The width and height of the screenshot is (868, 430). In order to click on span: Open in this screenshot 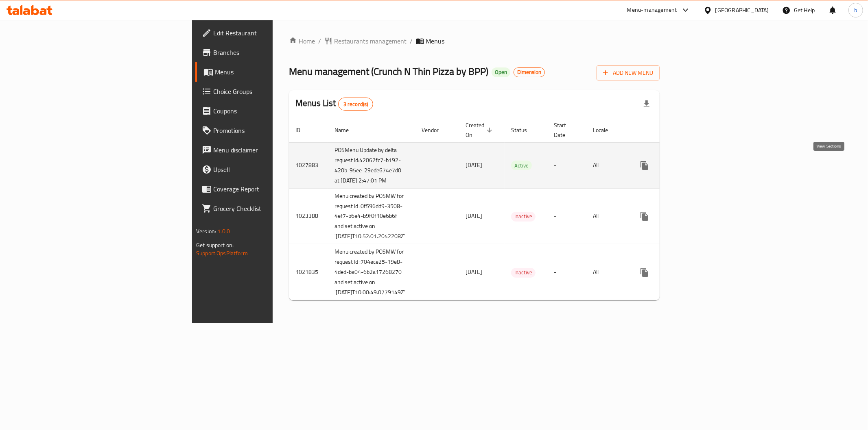, I will do `click(501, 72)`.